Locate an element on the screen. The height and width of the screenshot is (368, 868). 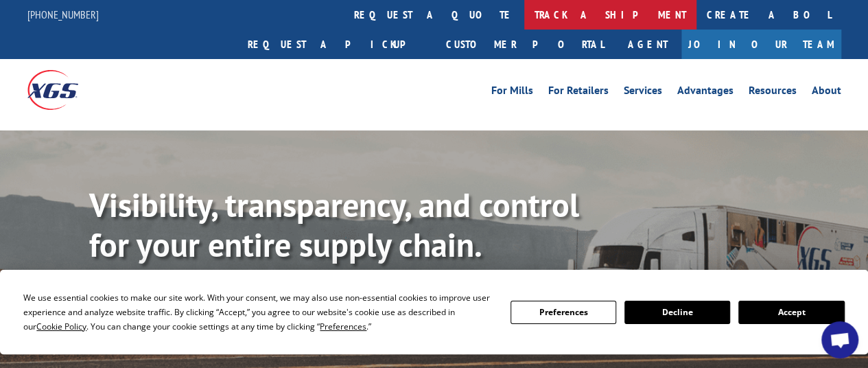
a: Agent is located at coordinates (648, 44).